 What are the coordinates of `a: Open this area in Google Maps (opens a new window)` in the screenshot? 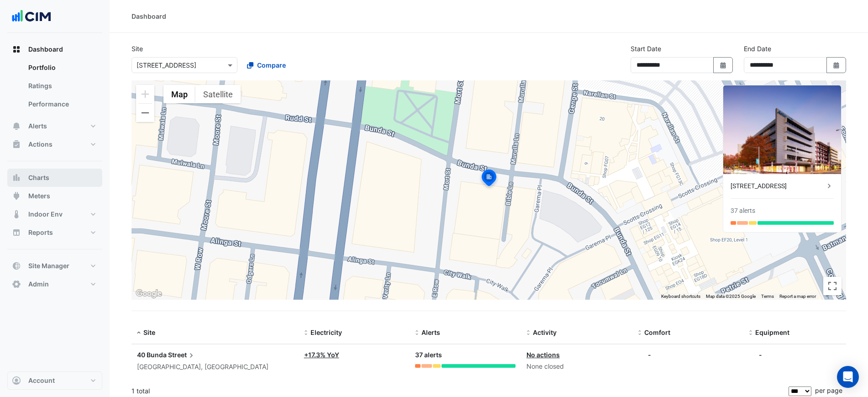 It's located at (149, 294).